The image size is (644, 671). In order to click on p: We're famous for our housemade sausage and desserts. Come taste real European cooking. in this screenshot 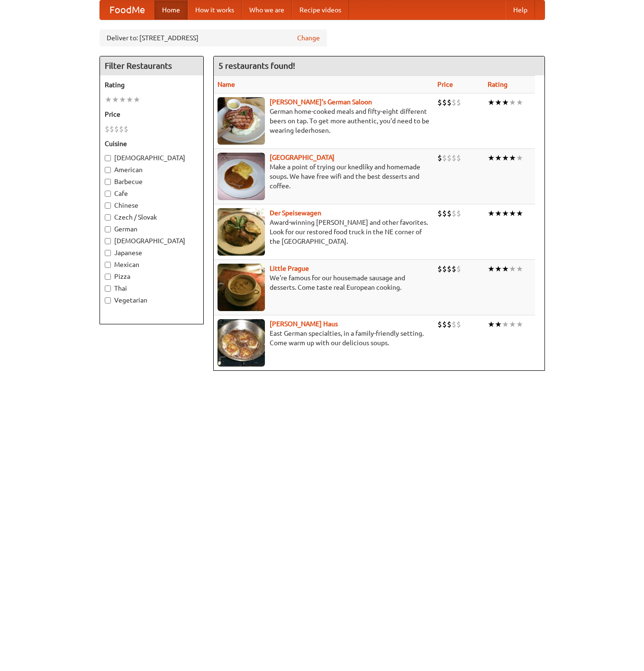, I will do `click(324, 282)`.